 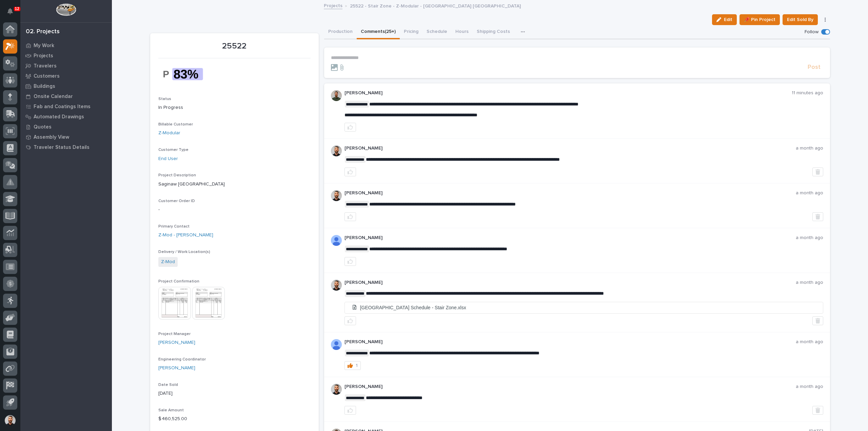 What do you see at coordinates (724, 20) in the screenshot?
I see `button: Edit` at bounding box center [724, 20].